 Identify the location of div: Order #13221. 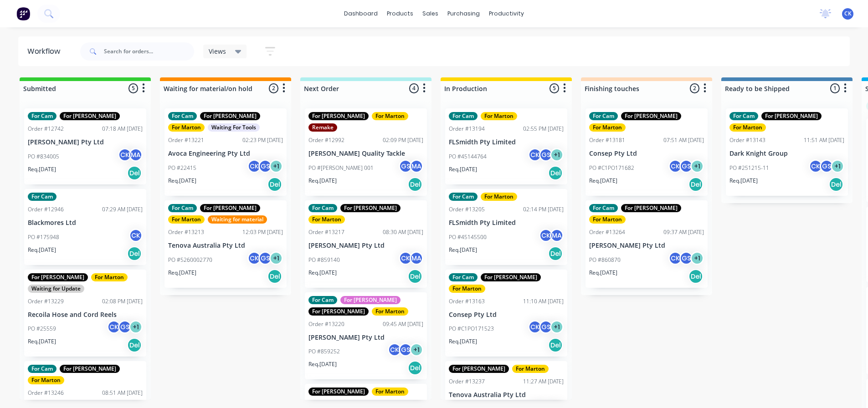
(186, 140).